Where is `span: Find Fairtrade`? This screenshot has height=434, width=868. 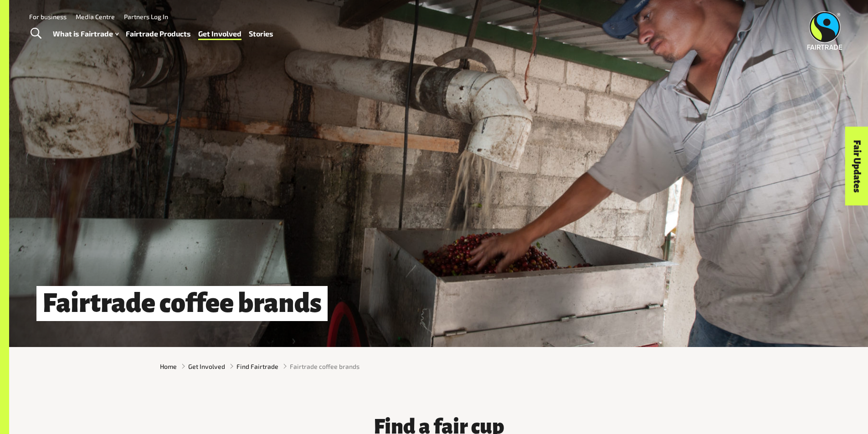 span: Find Fairtrade is located at coordinates (257, 366).